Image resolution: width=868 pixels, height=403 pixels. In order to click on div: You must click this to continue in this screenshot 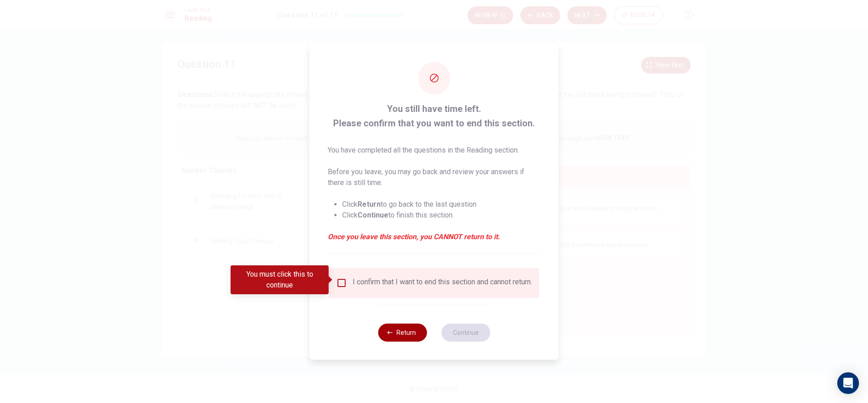, I will do `click(279, 280)`.